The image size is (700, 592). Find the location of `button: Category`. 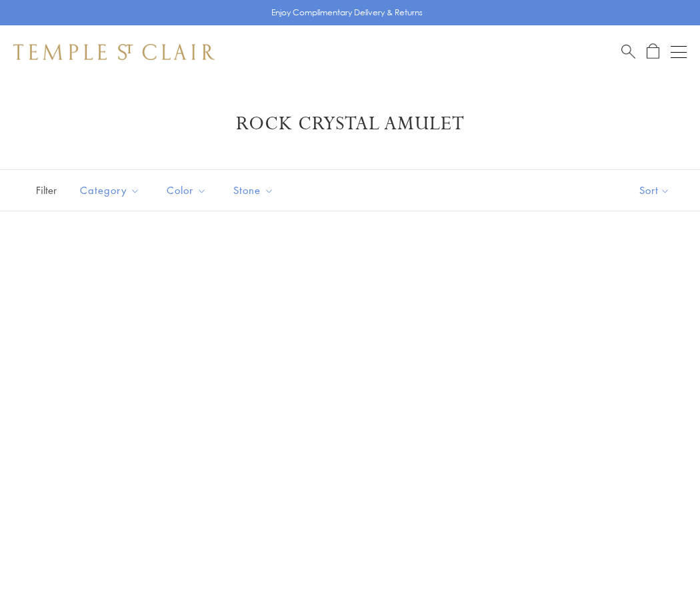

button: Category is located at coordinates (110, 190).